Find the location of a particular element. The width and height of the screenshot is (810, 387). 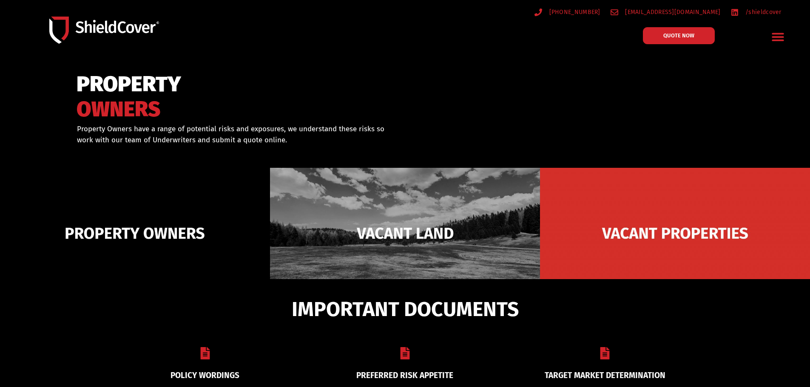

a: QUOTE NOW is located at coordinates (679, 36).